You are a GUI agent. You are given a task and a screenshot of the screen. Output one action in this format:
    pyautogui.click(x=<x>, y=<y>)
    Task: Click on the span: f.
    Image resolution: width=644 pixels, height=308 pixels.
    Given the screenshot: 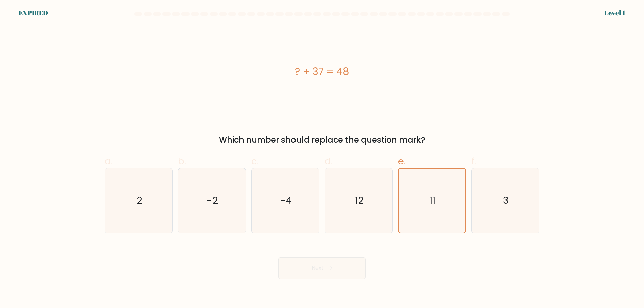 What is the action you would take?
    pyautogui.click(x=473, y=161)
    